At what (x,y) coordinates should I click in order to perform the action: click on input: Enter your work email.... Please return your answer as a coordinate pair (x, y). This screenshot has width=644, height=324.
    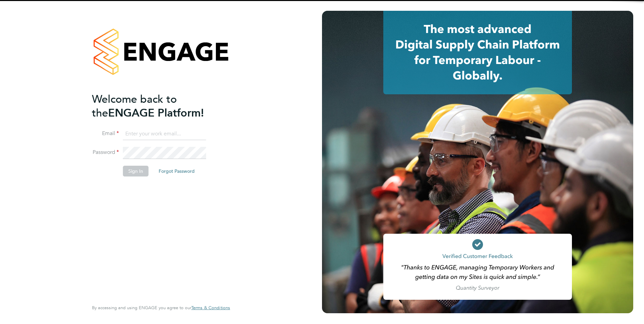
    Looking at the image, I should click on (164, 134).